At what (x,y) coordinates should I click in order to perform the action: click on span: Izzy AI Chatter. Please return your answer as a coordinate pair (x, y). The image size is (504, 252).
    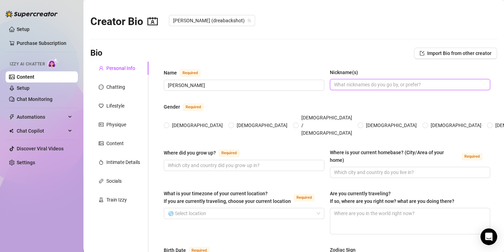
    Looking at the image, I should click on (27, 64).